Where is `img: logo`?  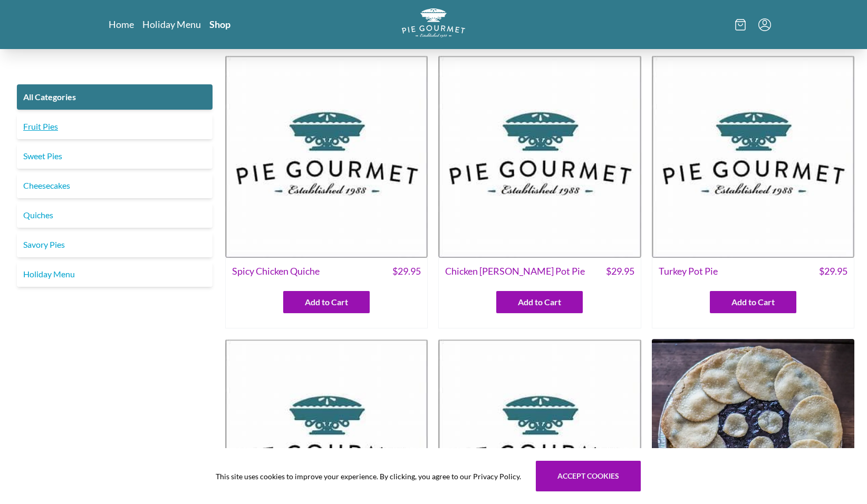
img: logo is located at coordinates (434, 23).